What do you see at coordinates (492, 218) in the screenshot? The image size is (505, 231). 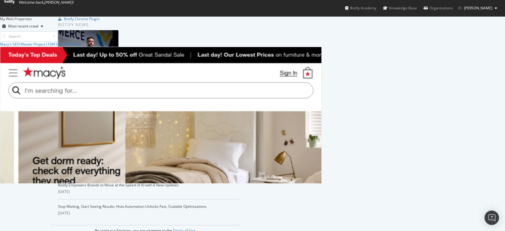 I see `div: Open Intercom Messenger` at bounding box center [492, 218].